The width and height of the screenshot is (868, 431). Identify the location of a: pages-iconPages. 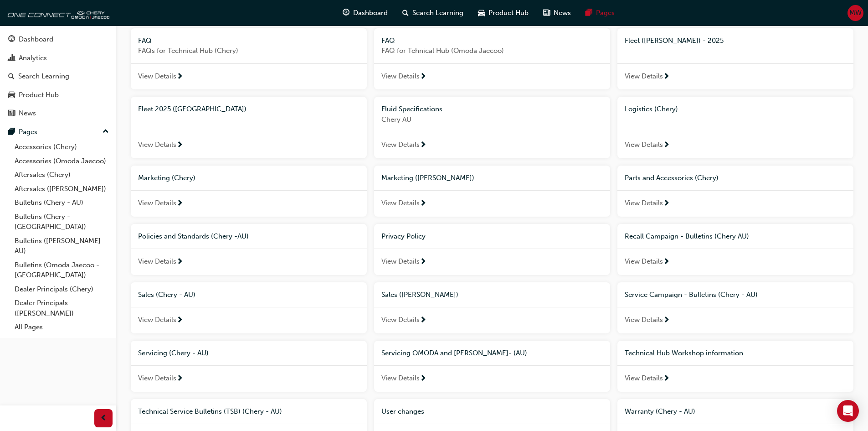
(600, 13).